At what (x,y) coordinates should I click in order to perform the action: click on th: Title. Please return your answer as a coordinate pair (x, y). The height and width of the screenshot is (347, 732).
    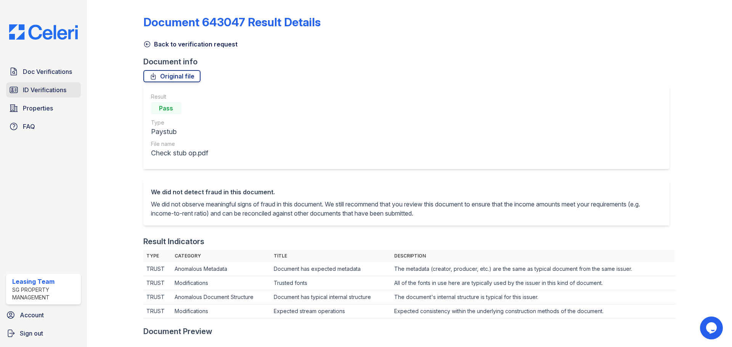
    Looking at the image, I should click on (331, 256).